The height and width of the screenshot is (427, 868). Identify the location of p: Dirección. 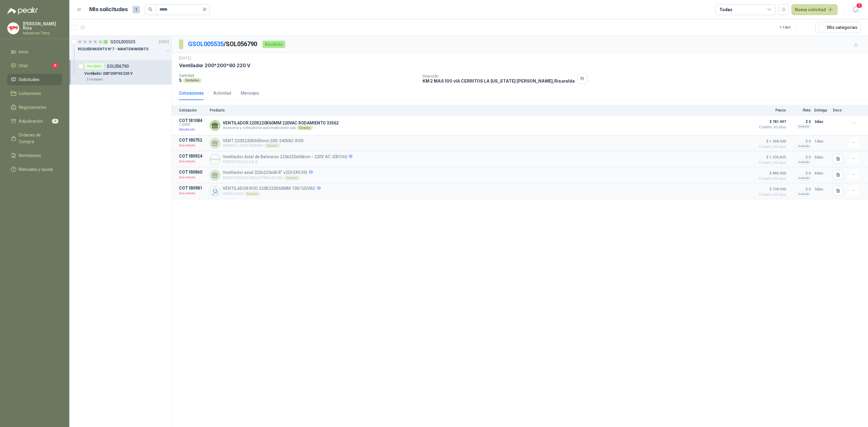
(499, 76).